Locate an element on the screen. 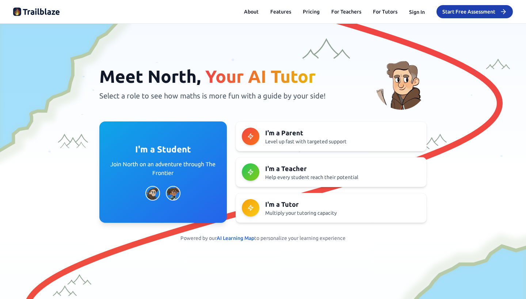  button: Features is located at coordinates (280, 12).